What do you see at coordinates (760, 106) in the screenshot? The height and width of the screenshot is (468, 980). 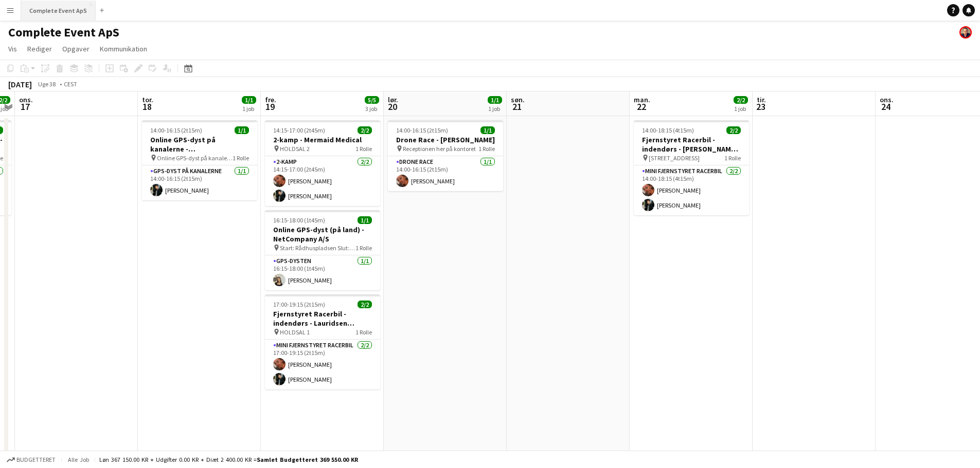 I see `span: 23` at bounding box center [760, 106].